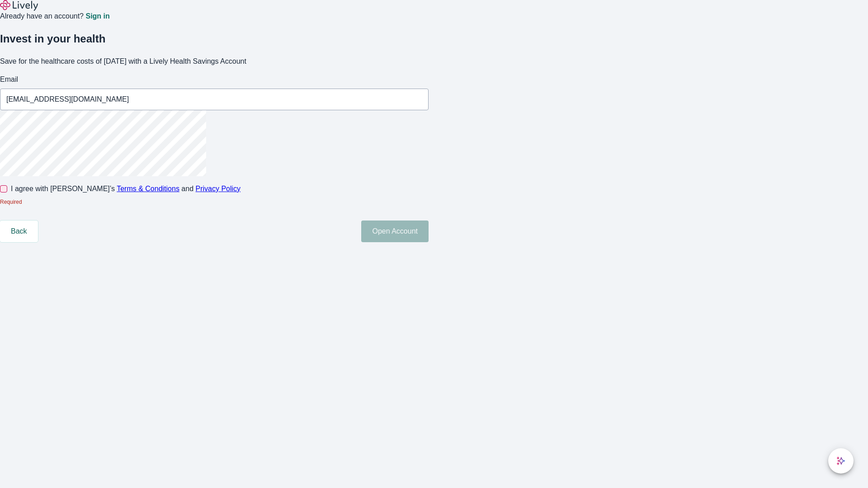 Image resolution: width=868 pixels, height=488 pixels. I want to click on a: Sign in, so click(97, 16).